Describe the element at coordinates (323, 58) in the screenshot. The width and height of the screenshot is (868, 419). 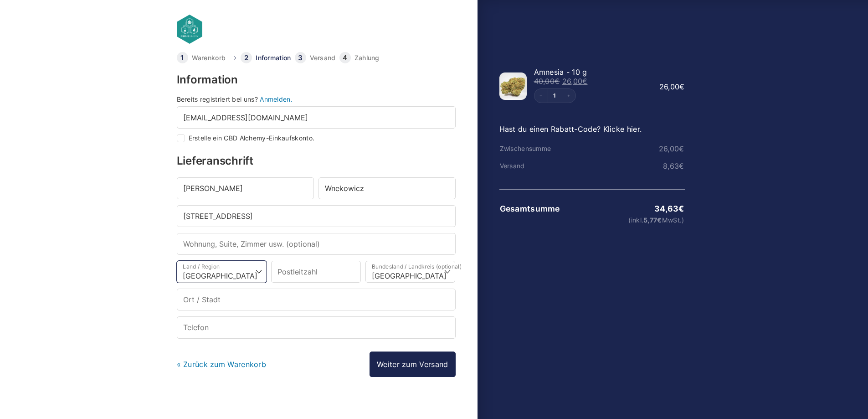
I see `a: Versand` at that location.